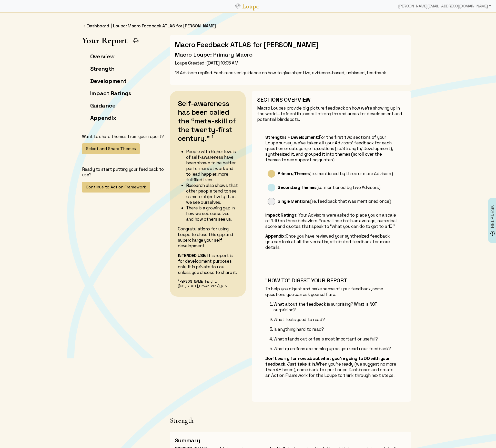  What do you see at coordinates (280, 215) in the screenshot?
I see `b: Impact Ratings` at bounding box center [280, 215].